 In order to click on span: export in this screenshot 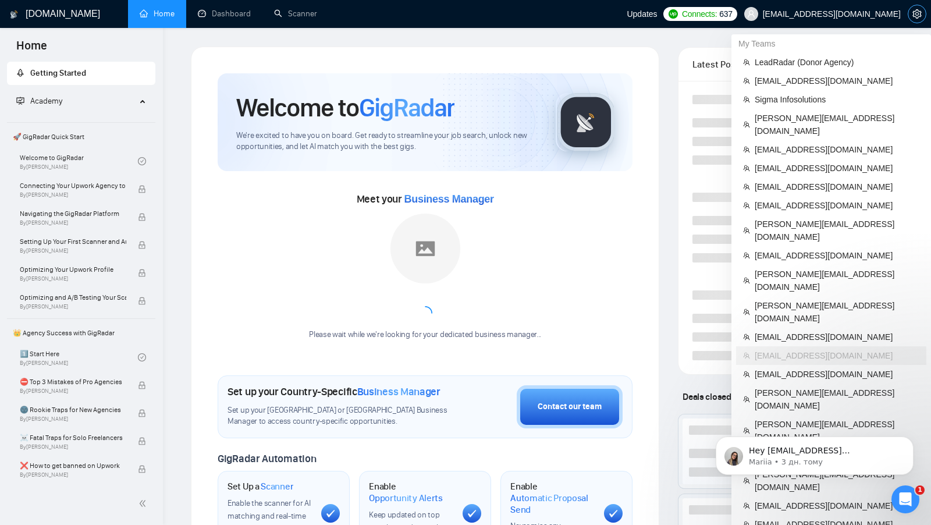, I will do `click(885, 64)`.